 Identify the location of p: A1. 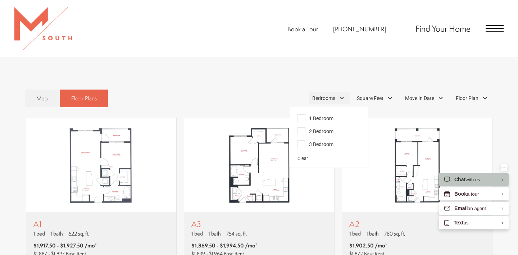
(65, 224).